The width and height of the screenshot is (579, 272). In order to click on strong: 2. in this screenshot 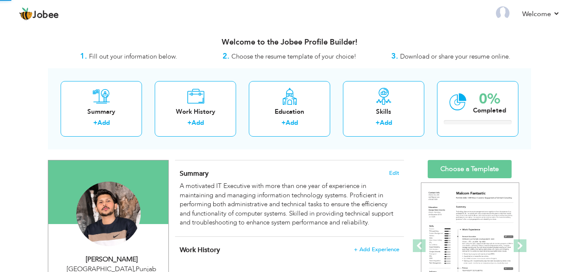, I will do `click(226, 56)`.